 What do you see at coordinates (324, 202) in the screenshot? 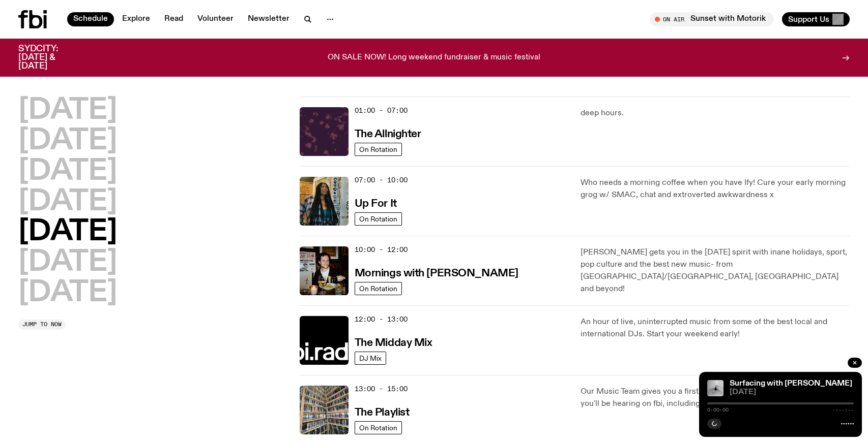
I see `a: Ify - a Brown Skin girl with black braided twists, looking up to the side with her tongue stickin...` at bounding box center [324, 202].